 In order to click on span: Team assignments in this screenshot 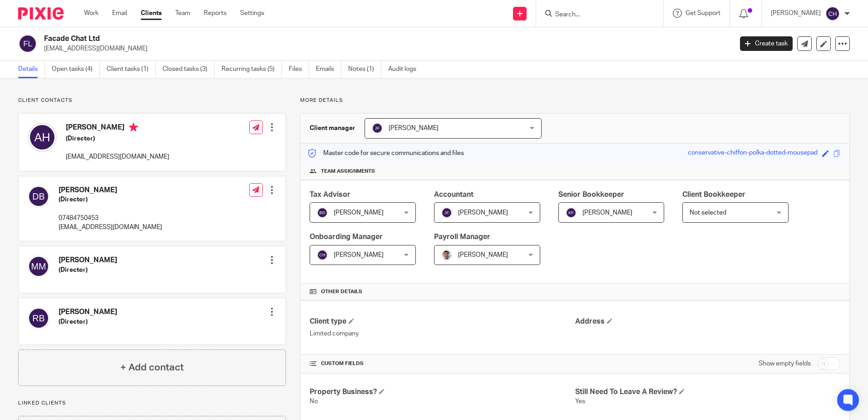, I will do `click(348, 172)`.